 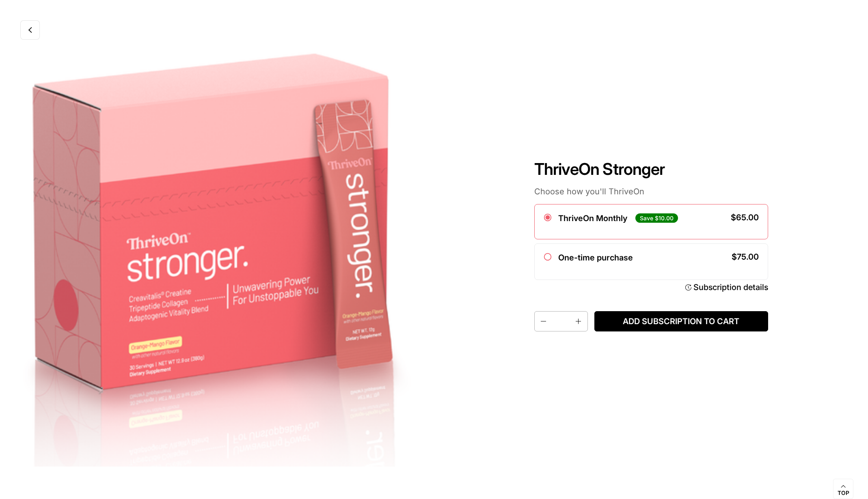 I want to click on label: One-time purchase, so click(x=596, y=257).